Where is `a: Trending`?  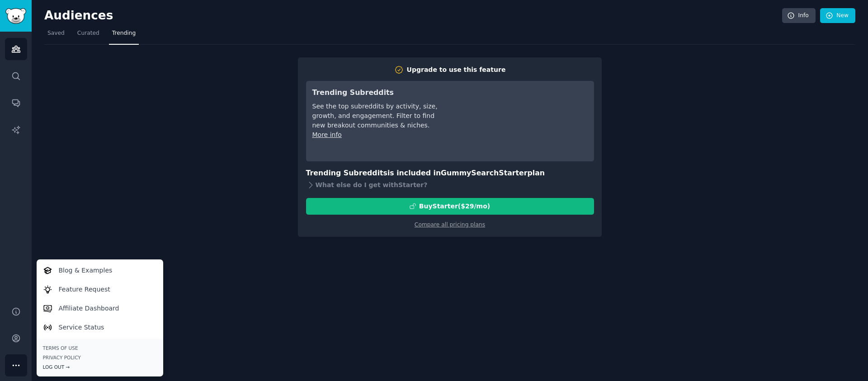 a: Trending is located at coordinates (124, 36).